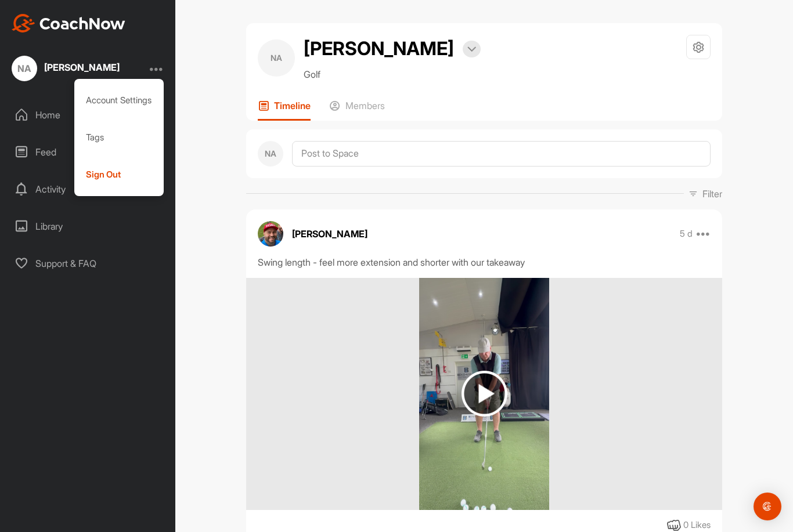 This screenshot has width=793, height=532. Describe the element at coordinates (366, 106) in the screenshot. I see `p: Members` at that location.